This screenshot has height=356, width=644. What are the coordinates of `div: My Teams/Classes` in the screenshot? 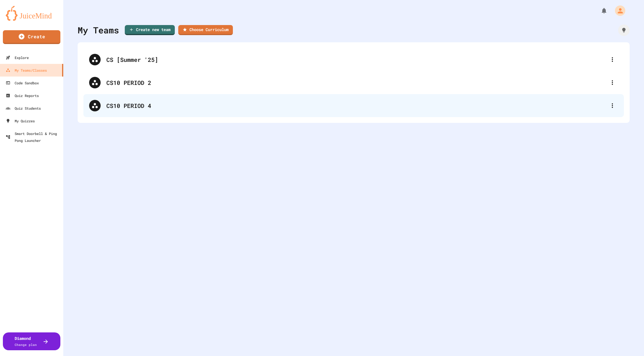 It's located at (26, 70).